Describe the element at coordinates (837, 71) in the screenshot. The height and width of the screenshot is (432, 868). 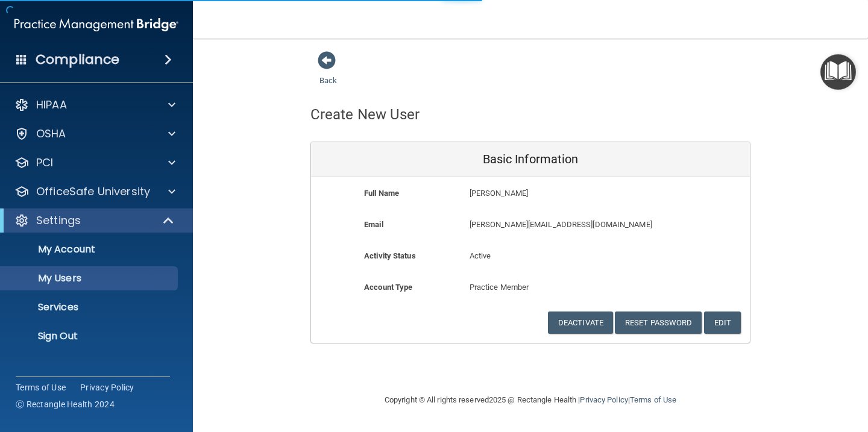
I see `button: Open Resource Center` at that location.